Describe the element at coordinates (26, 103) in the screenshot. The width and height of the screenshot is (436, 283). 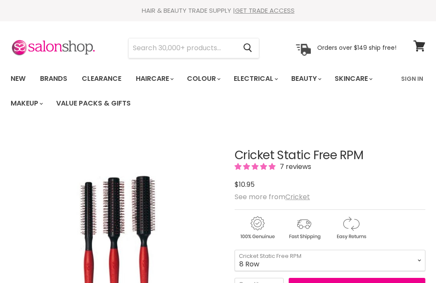
I see `a: Makeup` at that location.